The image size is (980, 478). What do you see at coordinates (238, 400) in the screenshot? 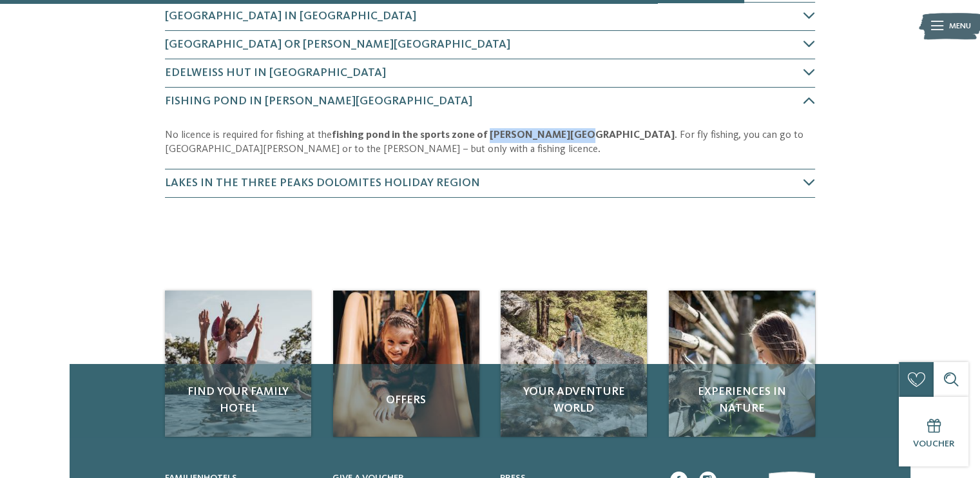
I see `span: Find your family hotel` at bounding box center [238, 400].